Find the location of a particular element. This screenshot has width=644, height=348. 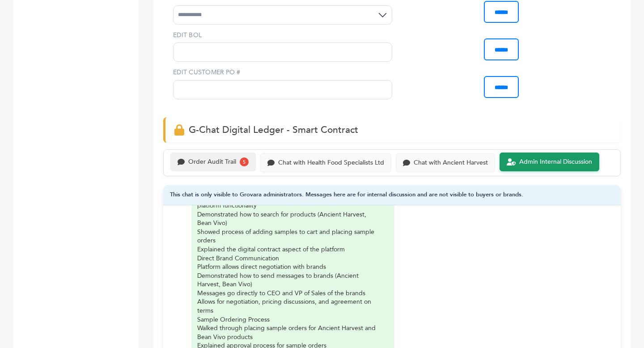

div: Chat with Ancient Harvest is located at coordinates (451, 163).